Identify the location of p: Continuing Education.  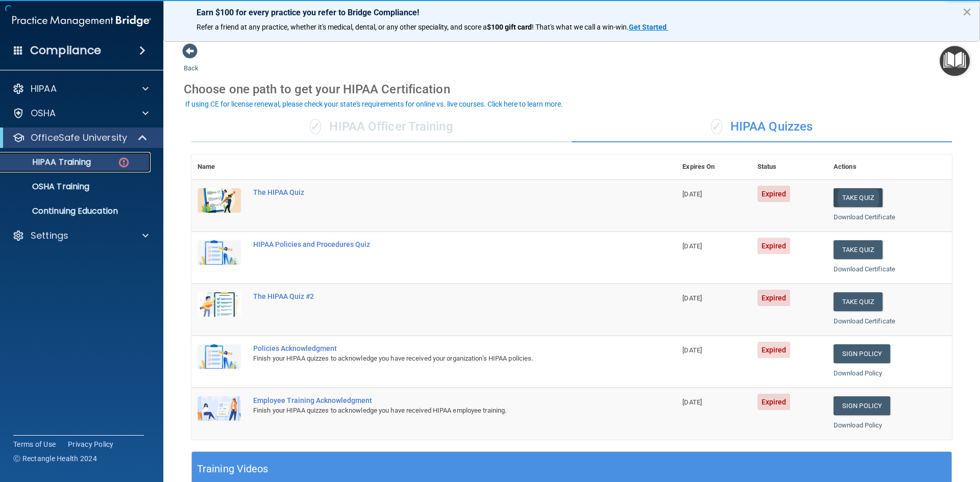
(76, 211).